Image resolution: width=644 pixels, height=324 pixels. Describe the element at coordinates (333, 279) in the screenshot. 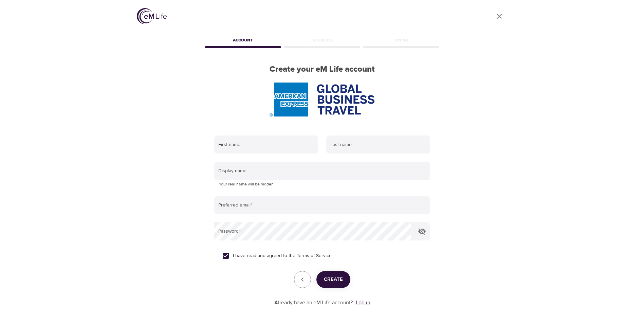

I see `span: Create` at that location.